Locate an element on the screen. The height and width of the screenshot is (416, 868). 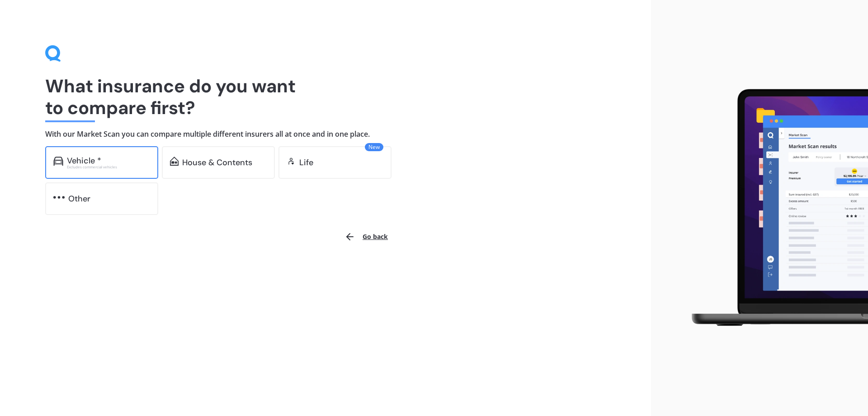
img: life.f720d6a2d7cdcd3ad642.svg is located at coordinates (291, 161).